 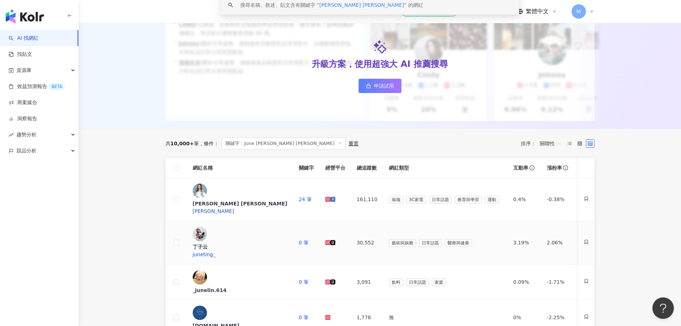 What do you see at coordinates (367, 282) in the screenshot?
I see `td: 3,091` at bounding box center [367, 282].